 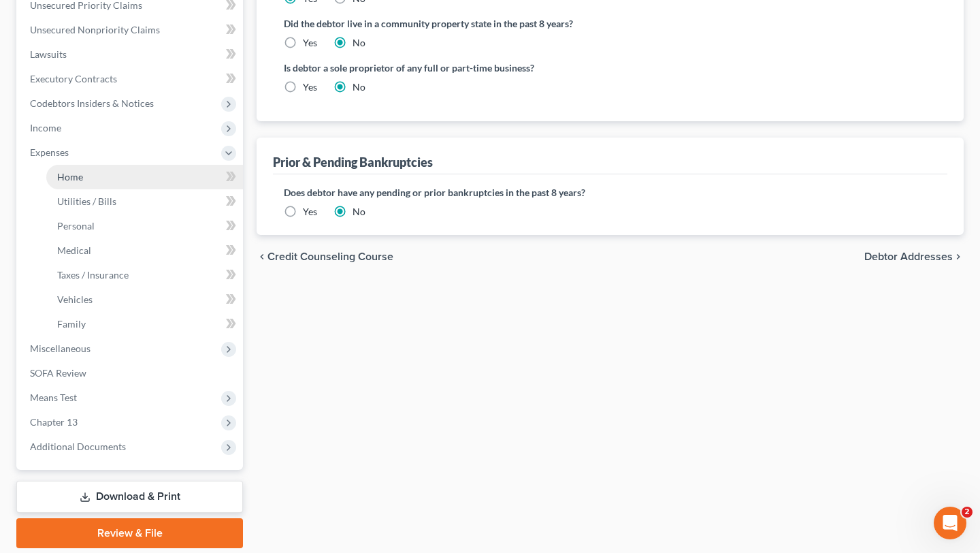 What do you see at coordinates (444, 67) in the screenshot?
I see `label: Is debtor a sole proprietor of any full or part-time business?` at bounding box center [444, 67].